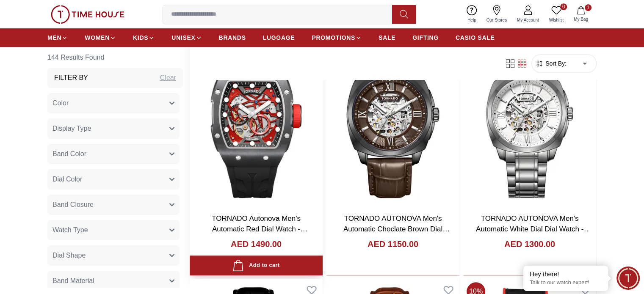  I want to click on button: Watch Type, so click(113, 230).